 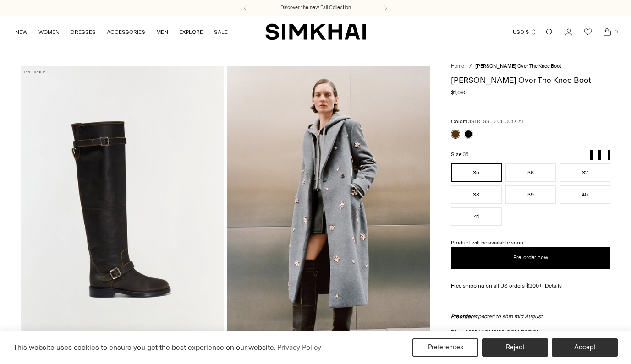 What do you see at coordinates (83, 32) in the screenshot?
I see `a: DRESSES` at bounding box center [83, 32].